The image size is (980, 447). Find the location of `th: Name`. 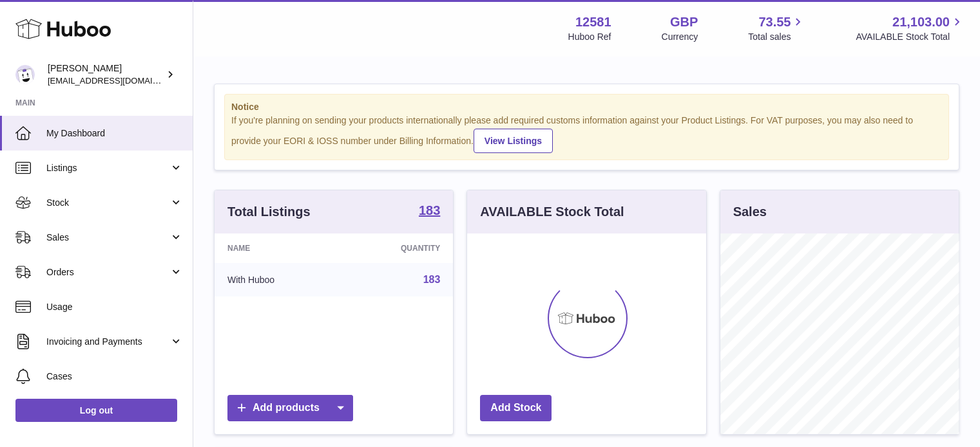

th: Name is located at coordinates (277, 248).